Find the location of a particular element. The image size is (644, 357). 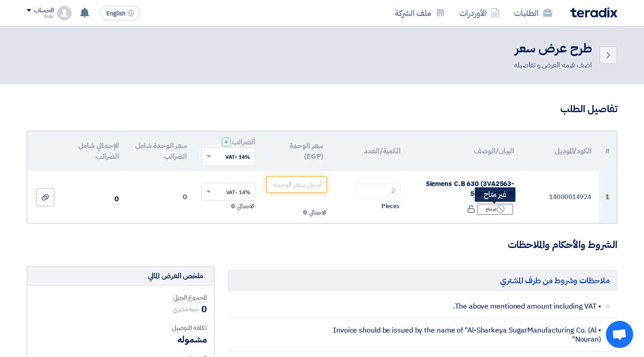

a: الأوردرات is located at coordinates (480, 13).